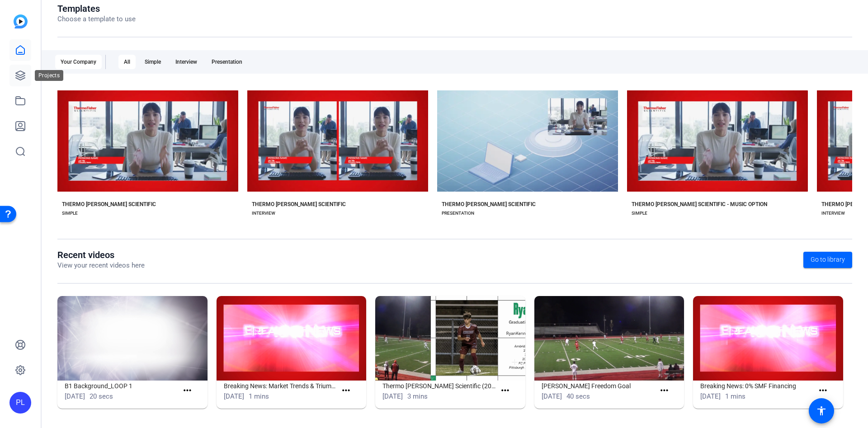 This screenshot has height=428, width=868. Describe the element at coordinates (49, 75) in the screenshot. I see `div: Projects` at that location.